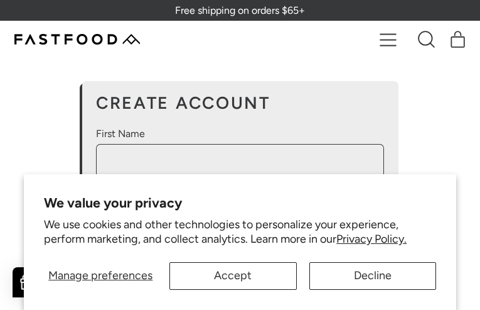 This screenshot has height=310, width=480. What do you see at coordinates (77, 39) in the screenshot?
I see `img: Fastfood` at bounding box center [77, 39].